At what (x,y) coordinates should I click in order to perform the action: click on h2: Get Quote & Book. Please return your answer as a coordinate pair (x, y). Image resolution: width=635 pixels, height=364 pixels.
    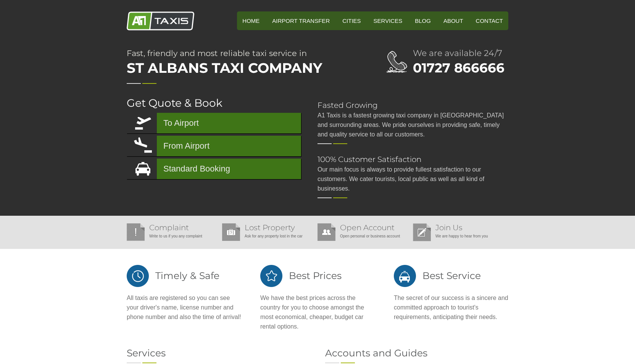
    Looking at the image, I should click on (214, 103).